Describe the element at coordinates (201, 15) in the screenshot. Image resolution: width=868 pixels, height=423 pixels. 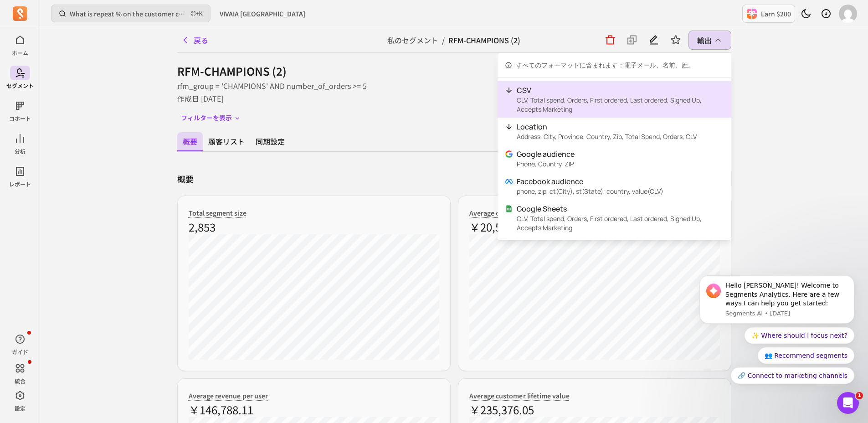
I see `kbd: K` at that location.